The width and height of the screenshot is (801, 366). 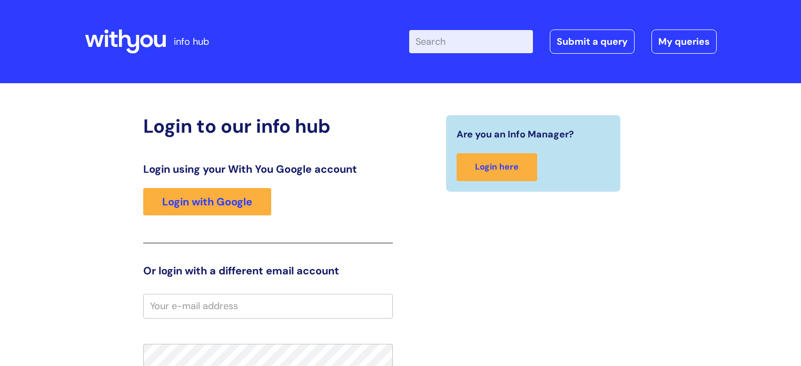 What do you see at coordinates (515, 134) in the screenshot?
I see `span: Are you an Info Manager?` at bounding box center [515, 134].